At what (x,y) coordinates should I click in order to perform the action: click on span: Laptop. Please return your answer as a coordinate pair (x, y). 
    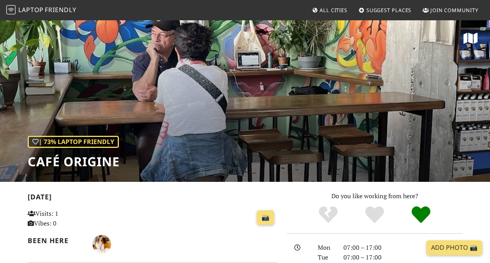
    Looking at the image, I should click on (31, 10).